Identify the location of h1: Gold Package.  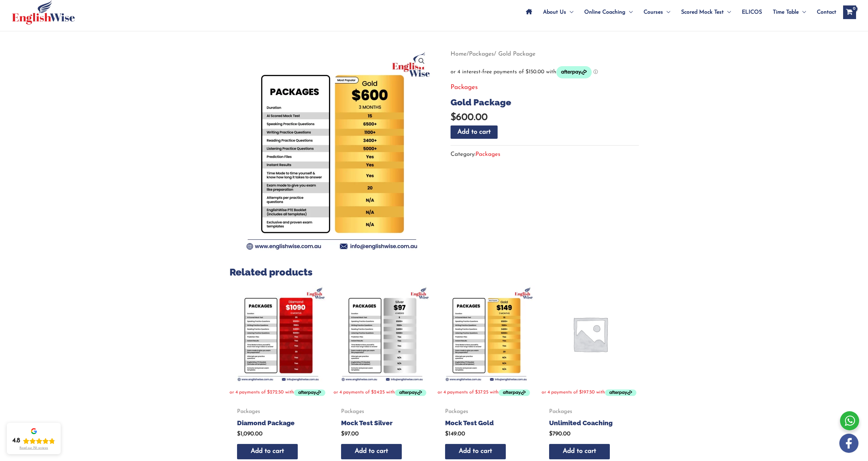
(545, 102).